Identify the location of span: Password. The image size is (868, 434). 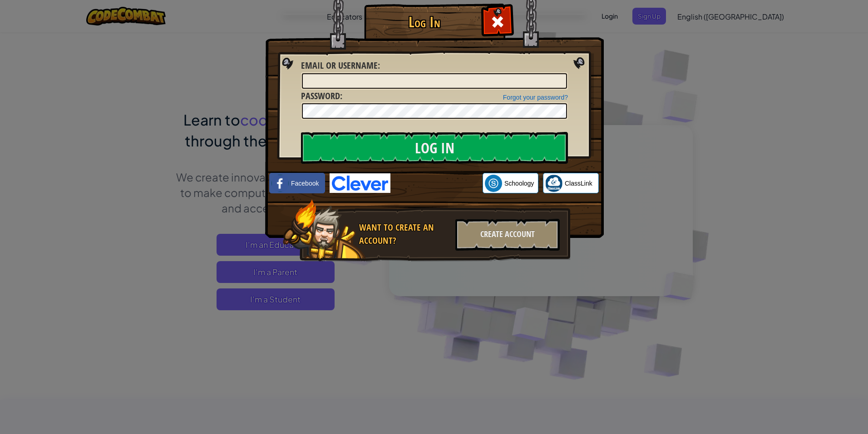
(321, 95).